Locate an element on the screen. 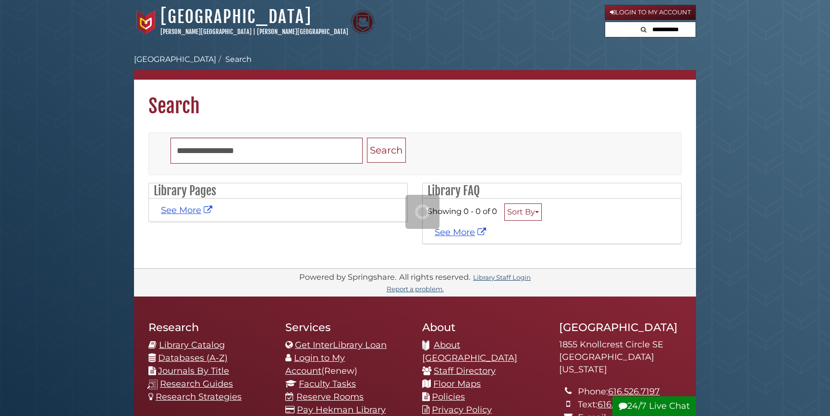 The image size is (830, 416). a: Reserve Rooms is located at coordinates (330, 397).